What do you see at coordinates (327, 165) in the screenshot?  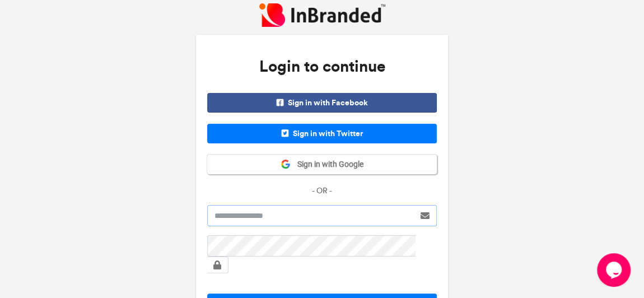 I see `span: Sign in with Google` at bounding box center [327, 165].